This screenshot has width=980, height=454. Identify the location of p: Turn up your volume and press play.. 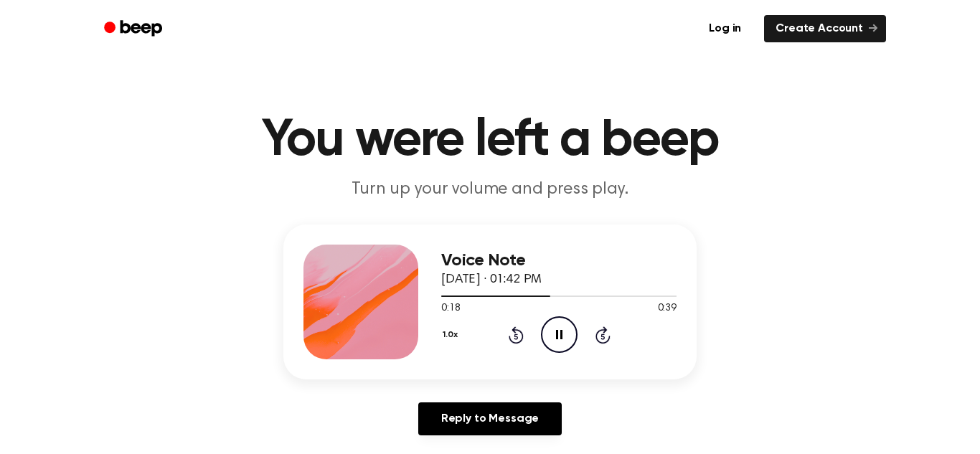
(490, 189).